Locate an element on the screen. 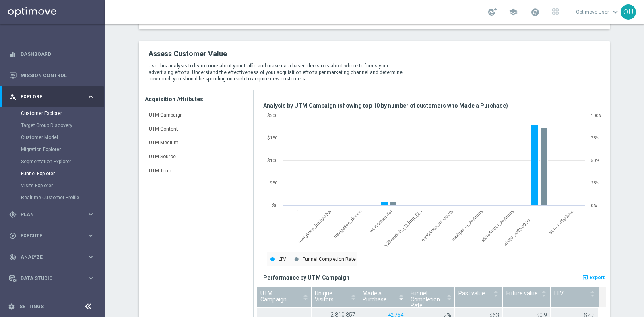 Image resolution: width=644 pixels, height=317 pixels. span: Made a Purchase is located at coordinates (379, 296).